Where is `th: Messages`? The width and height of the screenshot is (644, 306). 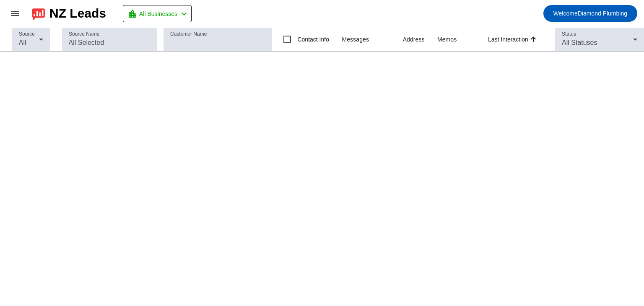 th: Messages is located at coordinates (372, 39).